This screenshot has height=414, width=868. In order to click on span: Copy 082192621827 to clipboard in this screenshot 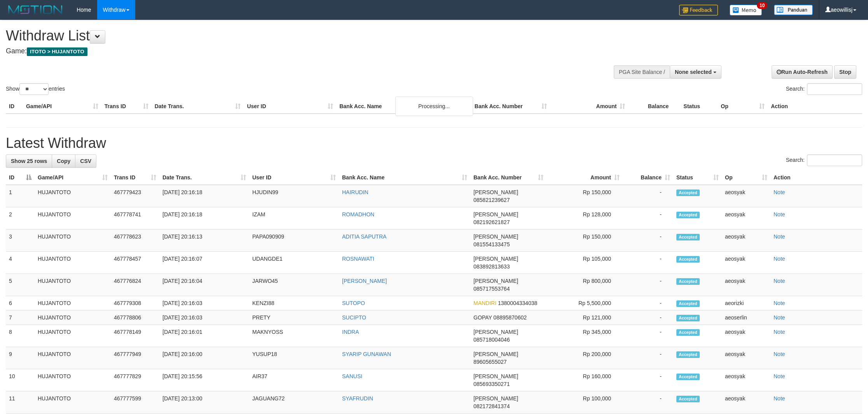, I will do `click(492, 222)`.